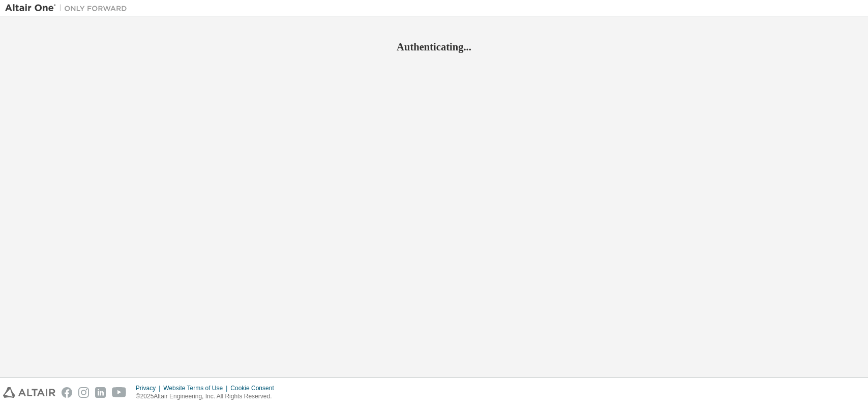  Describe the element at coordinates (119, 392) in the screenshot. I see `img: youtube.svg` at that location.